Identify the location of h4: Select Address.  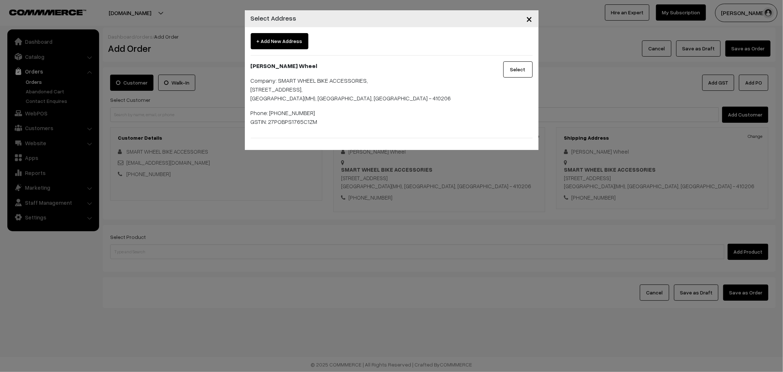
(274, 18).